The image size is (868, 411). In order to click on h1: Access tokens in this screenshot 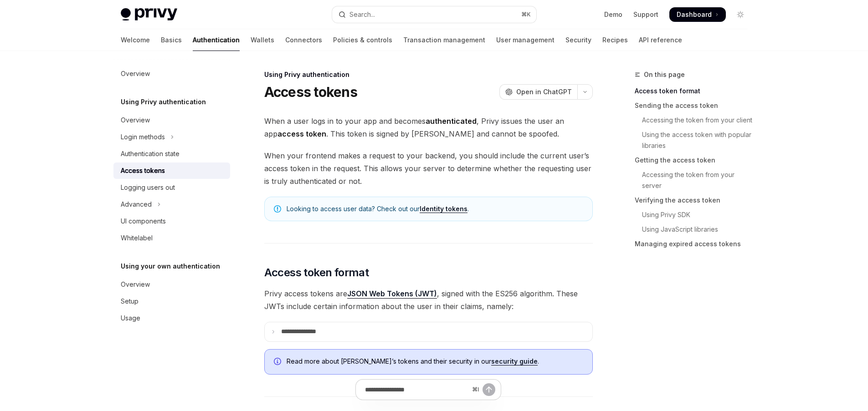, I will do `click(311, 92)`.